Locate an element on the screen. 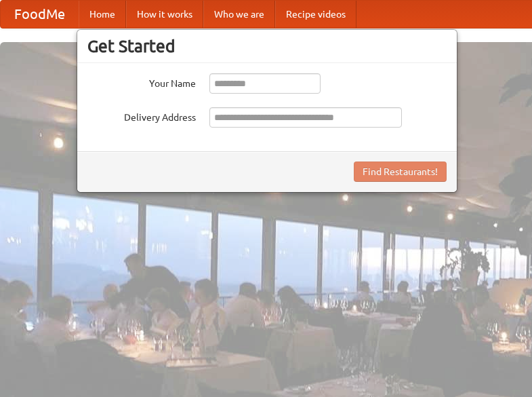  a: FoodMe is located at coordinates (39, 15).